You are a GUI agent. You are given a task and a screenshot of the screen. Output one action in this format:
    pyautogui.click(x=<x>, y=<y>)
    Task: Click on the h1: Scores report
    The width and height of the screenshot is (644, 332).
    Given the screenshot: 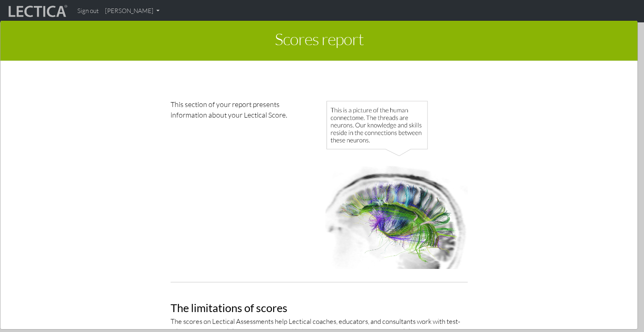 What is the action you would take?
    pyautogui.click(x=319, y=41)
    